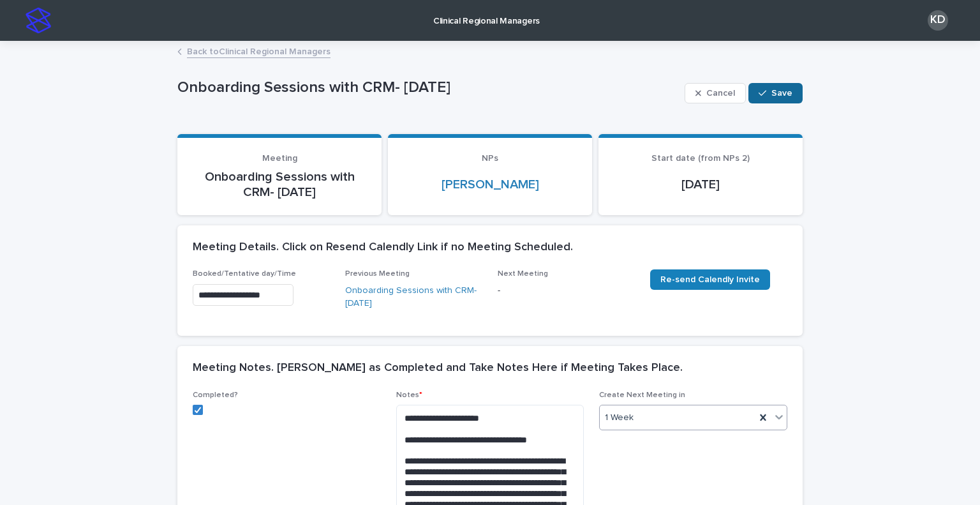 Image resolution: width=980 pixels, height=505 pixels. Describe the element at coordinates (409, 395) in the screenshot. I see `span: Notes` at that location.